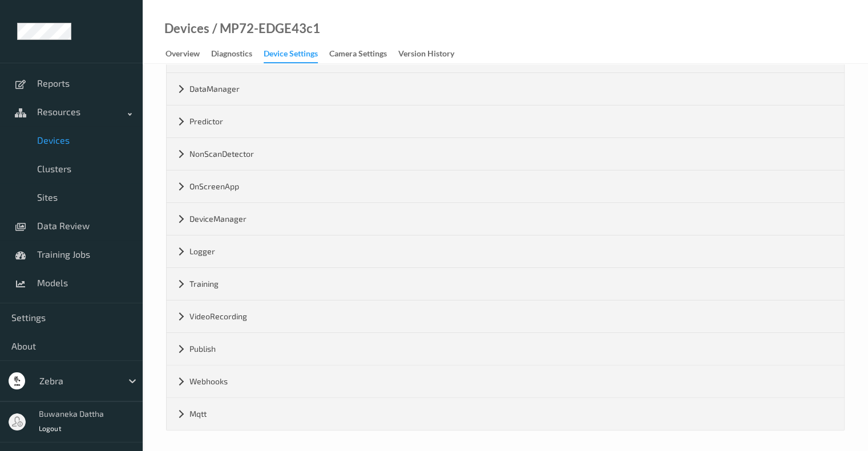 The height and width of the screenshot is (451, 868). I want to click on div: Logger, so click(505, 252).